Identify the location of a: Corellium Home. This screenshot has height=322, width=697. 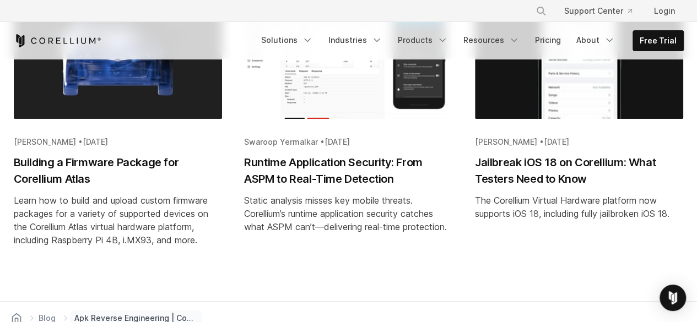
(57, 41).